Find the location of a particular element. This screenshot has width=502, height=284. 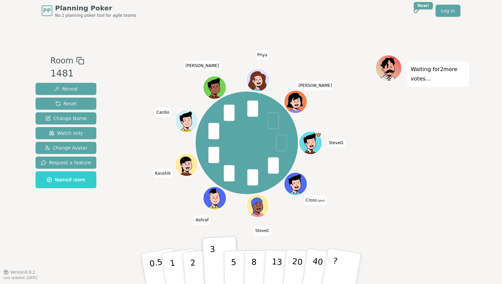

span: Reveal is located at coordinates (66, 89).